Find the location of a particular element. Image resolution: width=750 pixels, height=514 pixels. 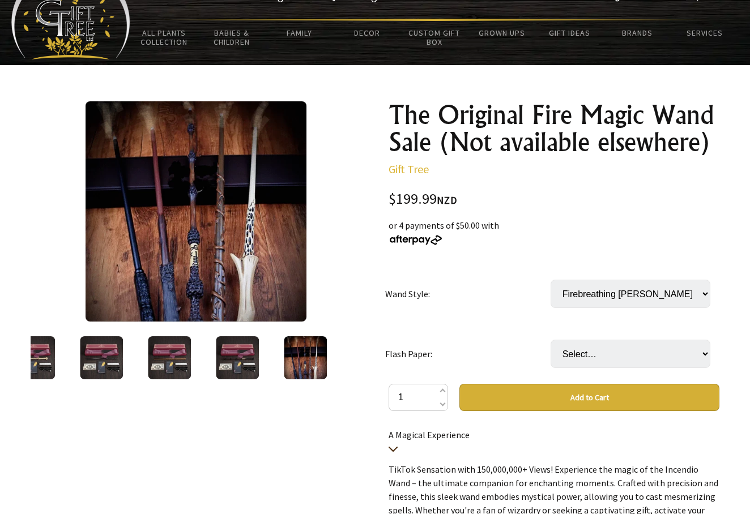

td: Wand Style: is located at coordinates (468, 294).